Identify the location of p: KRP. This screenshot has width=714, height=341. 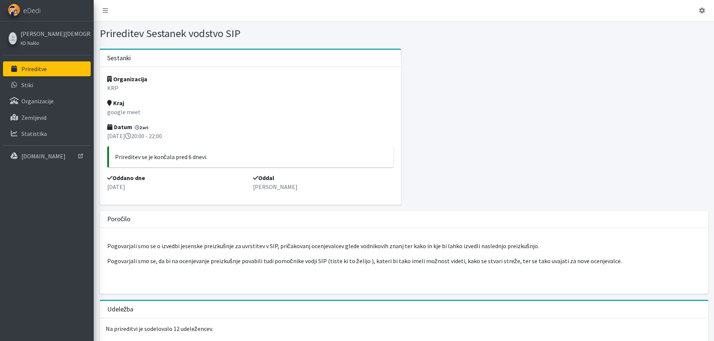
(250, 88).